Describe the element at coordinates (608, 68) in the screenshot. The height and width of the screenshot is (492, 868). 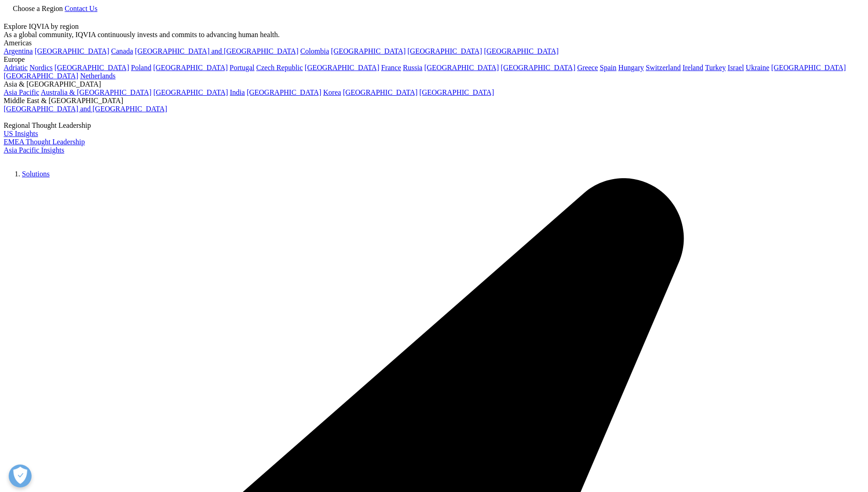
I see `a: Spain` at that location.